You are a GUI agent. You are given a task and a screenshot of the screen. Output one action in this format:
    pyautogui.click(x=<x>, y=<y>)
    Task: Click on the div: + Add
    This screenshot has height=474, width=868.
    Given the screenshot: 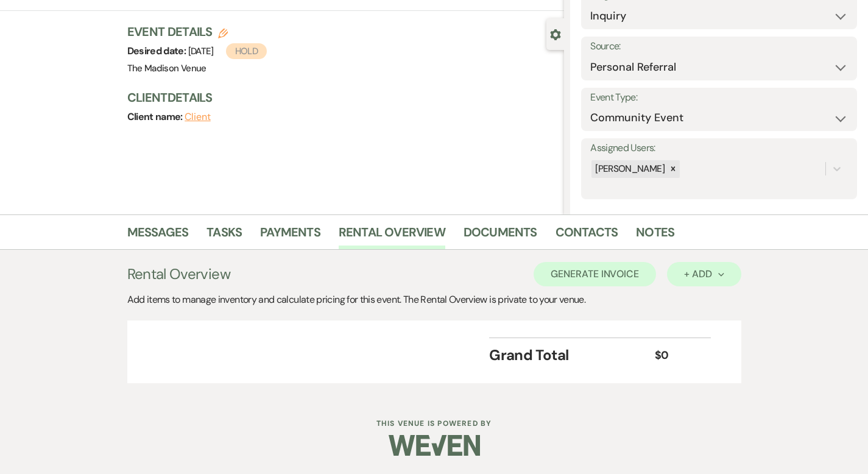 What is the action you would take?
    pyautogui.click(x=704, y=274)
    